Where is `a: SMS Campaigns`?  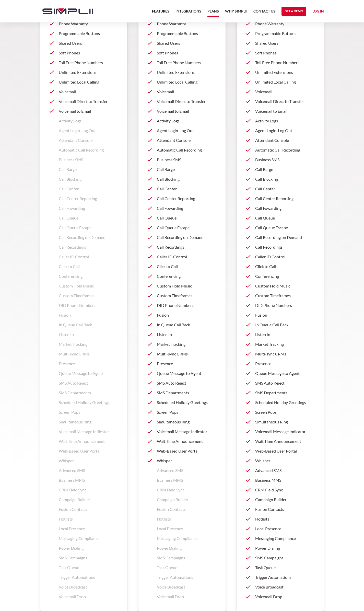 a: SMS Campaigns is located at coordinates (280, 558).